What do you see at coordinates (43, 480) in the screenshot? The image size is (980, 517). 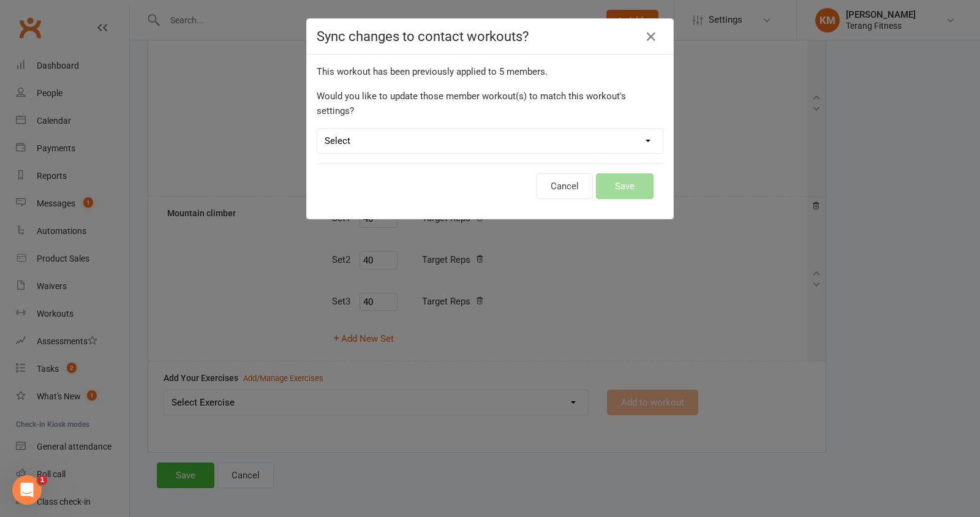 I see `span: 1` at bounding box center [43, 480].